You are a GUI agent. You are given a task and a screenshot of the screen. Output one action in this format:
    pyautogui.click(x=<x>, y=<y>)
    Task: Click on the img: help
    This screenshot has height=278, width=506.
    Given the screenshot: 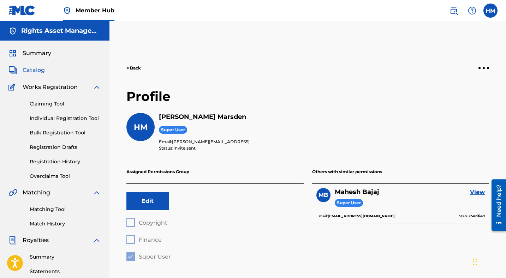 What is the action you would take?
    pyautogui.click(x=472, y=11)
    